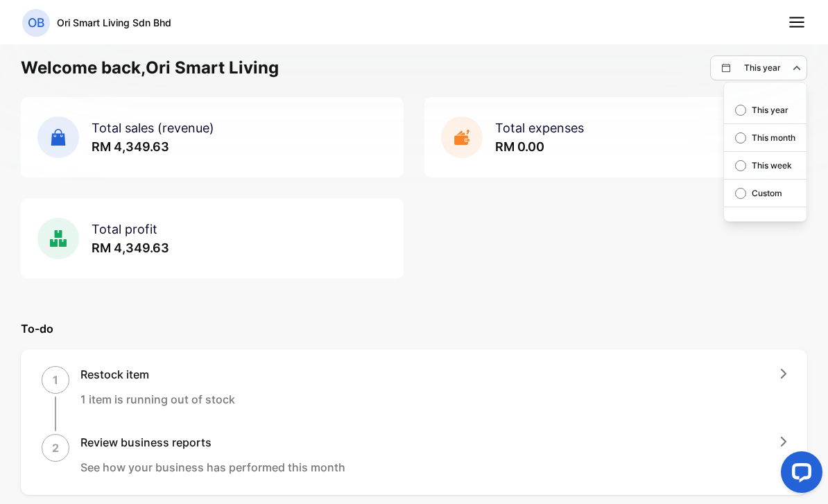 Image resolution: width=828 pixels, height=504 pixels. Describe the element at coordinates (113, 22) in the screenshot. I see `p: Ori Smart Living Sdn Bhd` at that location.